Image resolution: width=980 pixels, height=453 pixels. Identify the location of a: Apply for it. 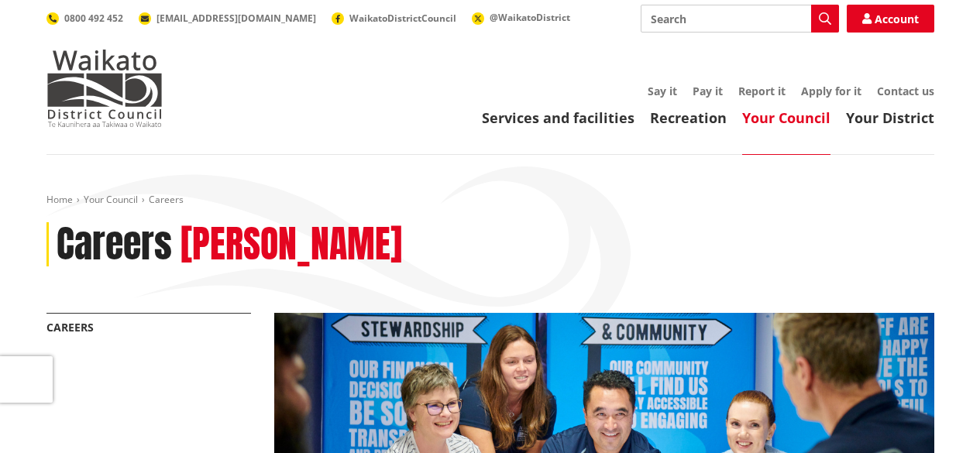
(831, 91).